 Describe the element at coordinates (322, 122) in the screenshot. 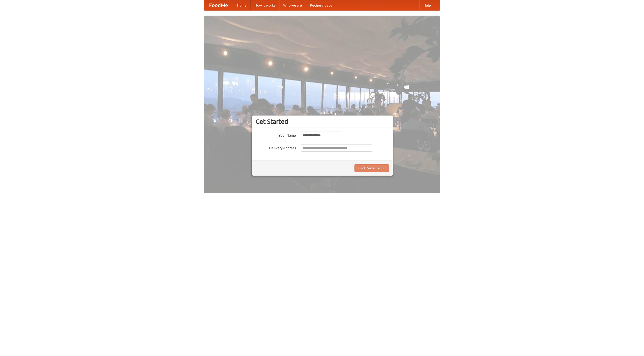

I see `h3: Get Started` at that location.